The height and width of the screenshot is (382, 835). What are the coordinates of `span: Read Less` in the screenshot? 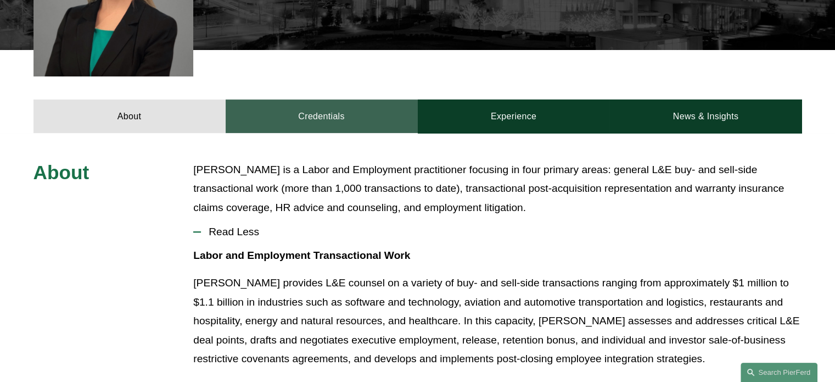 It's located at (501, 232).